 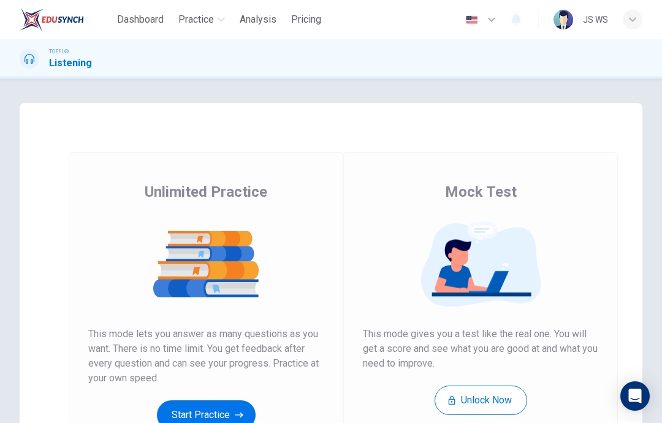 What do you see at coordinates (206, 192) in the screenshot?
I see `span: Unlimited Practice` at bounding box center [206, 192].